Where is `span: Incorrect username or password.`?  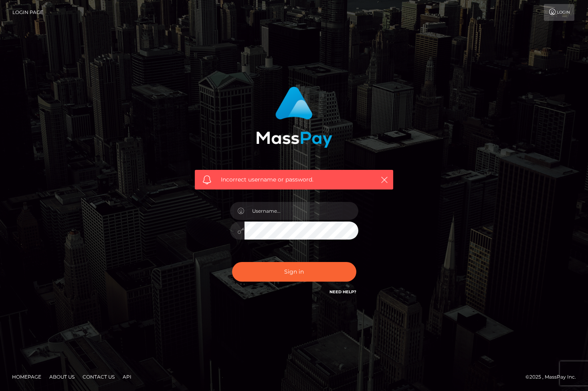 span: Incorrect username or password. is located at coordinates (294, 179).